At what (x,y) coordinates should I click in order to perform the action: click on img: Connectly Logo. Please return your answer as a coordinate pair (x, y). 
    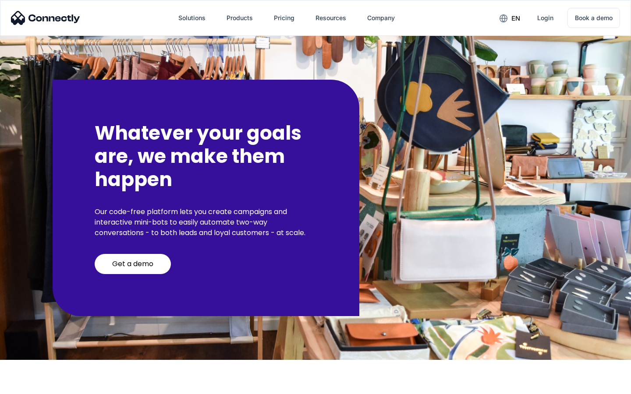
    Looking at the image, I should click on (46, 18).